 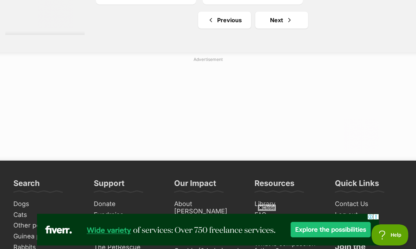 I want to click on a: FAQ, so click(x=288, y=215).